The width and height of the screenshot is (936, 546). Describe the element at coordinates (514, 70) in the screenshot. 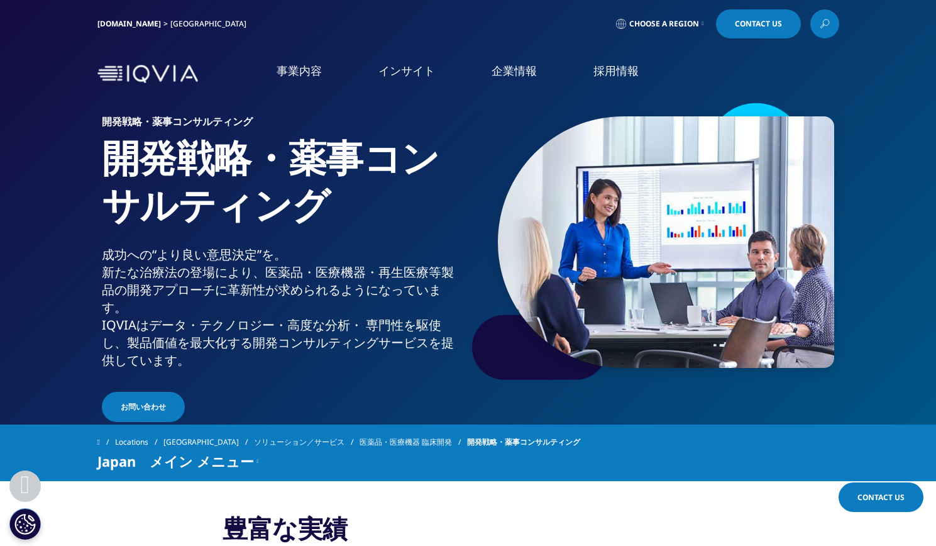

I see `a: 企業情報` at that location.